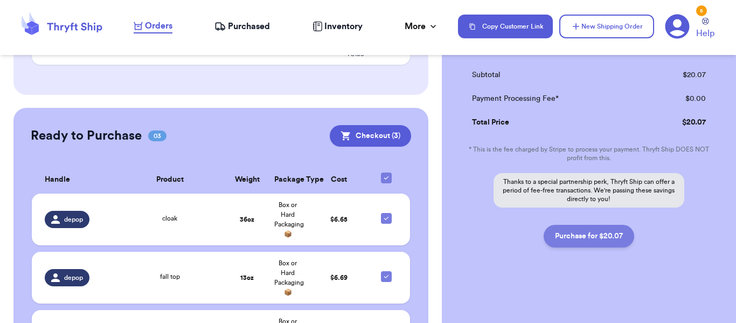  What do you see at coordinates (288, 179) in the screenshot?
I see `th: Package Type` at bounding box center [288, 179].